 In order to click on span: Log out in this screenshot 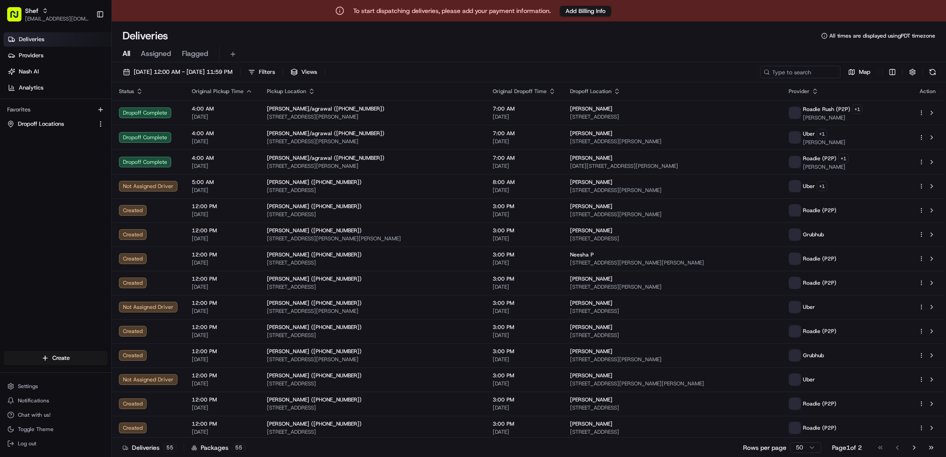, I will do `click(27, 443)`.